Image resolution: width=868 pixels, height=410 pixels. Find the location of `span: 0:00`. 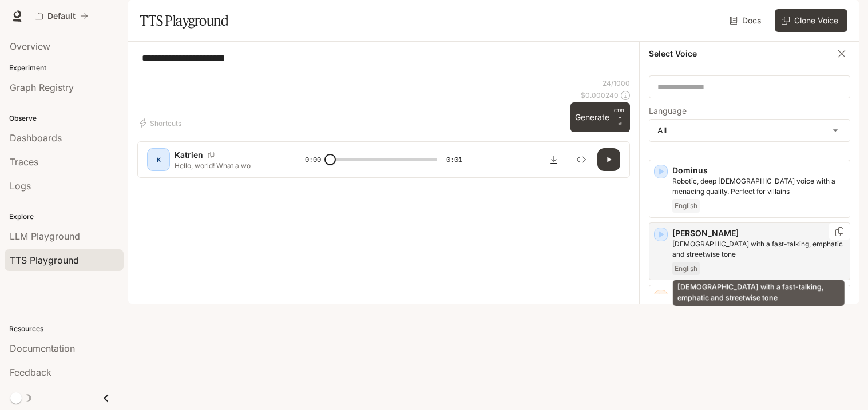

span: 0:00 is located at coordinates (313, 159).